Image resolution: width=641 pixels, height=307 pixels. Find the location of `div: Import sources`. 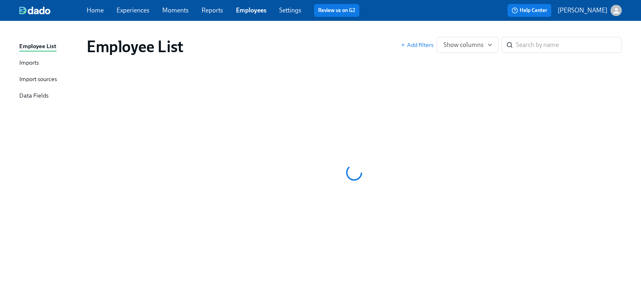

div: Import sources is located at coordinates (38, 79).